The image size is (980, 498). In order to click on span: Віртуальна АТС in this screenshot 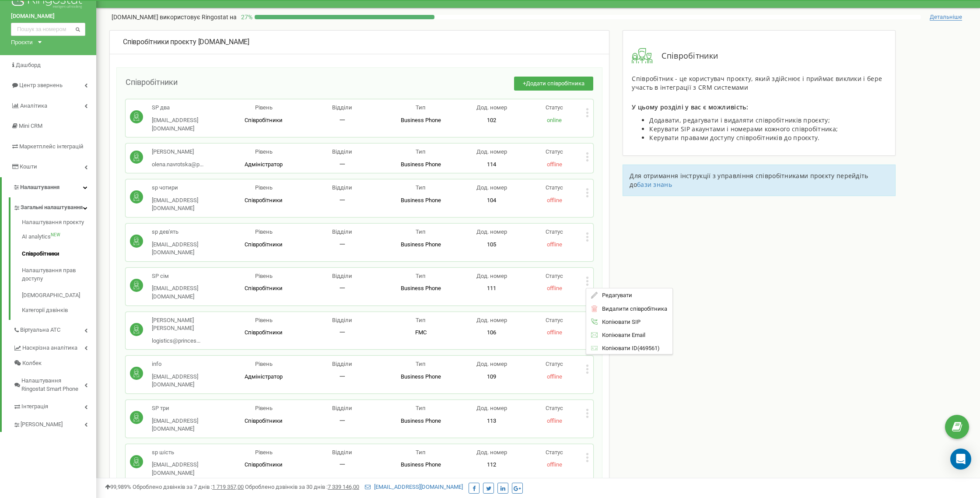, I will do `click(40, 330)`.